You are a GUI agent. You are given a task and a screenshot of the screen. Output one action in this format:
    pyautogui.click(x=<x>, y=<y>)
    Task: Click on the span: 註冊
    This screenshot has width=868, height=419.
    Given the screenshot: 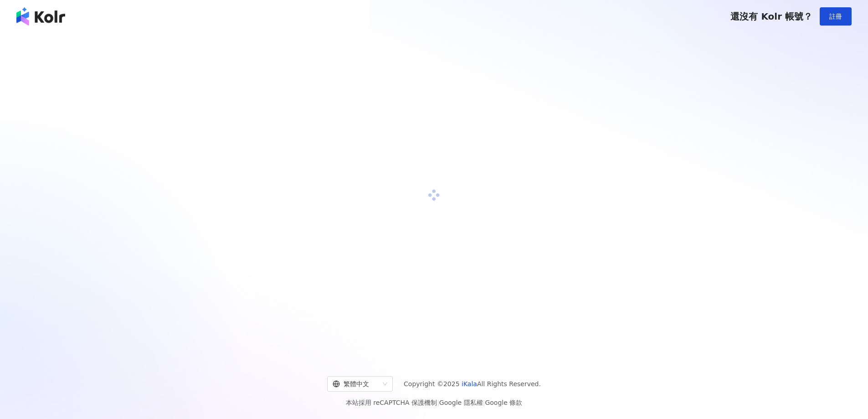 What is the action you would take?
    pyautogui.click(x=835, y=17)
    